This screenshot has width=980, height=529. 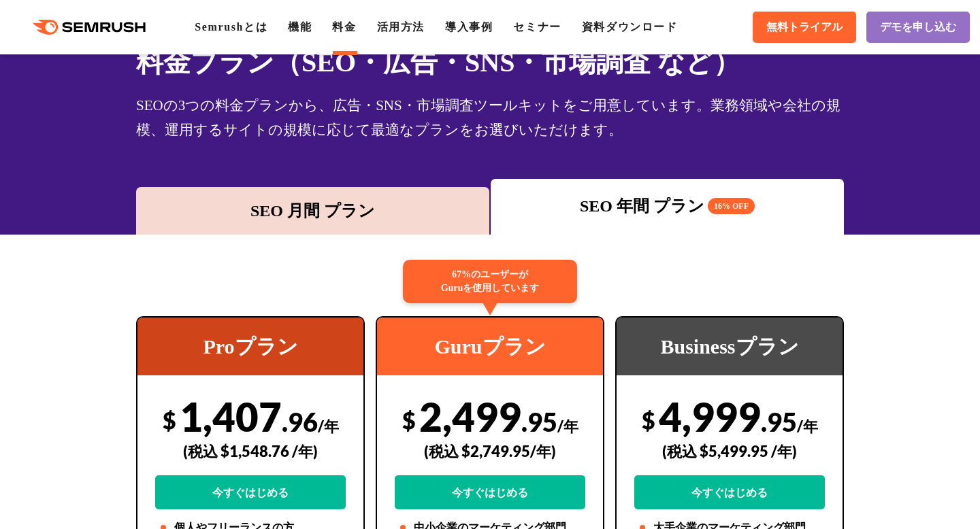 What do you see at coordinates (630, 27) in the screenshot?
I see `a: 資料ダウンロード` at bounding box center [630, 27].